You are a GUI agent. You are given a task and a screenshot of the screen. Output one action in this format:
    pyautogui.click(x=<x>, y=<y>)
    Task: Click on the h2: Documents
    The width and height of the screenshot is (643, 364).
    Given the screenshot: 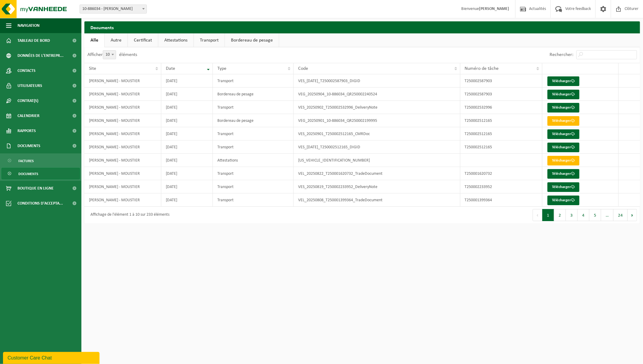 What is the action you would take?
    pyautogui.click(x=362, y=27)
    